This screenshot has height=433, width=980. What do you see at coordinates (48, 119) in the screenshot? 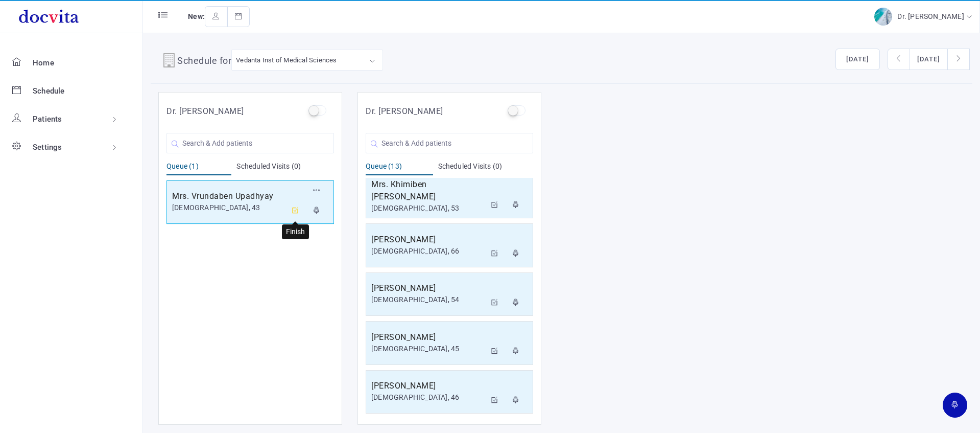
I see `span: Patients` at bounding box center [48, 119].